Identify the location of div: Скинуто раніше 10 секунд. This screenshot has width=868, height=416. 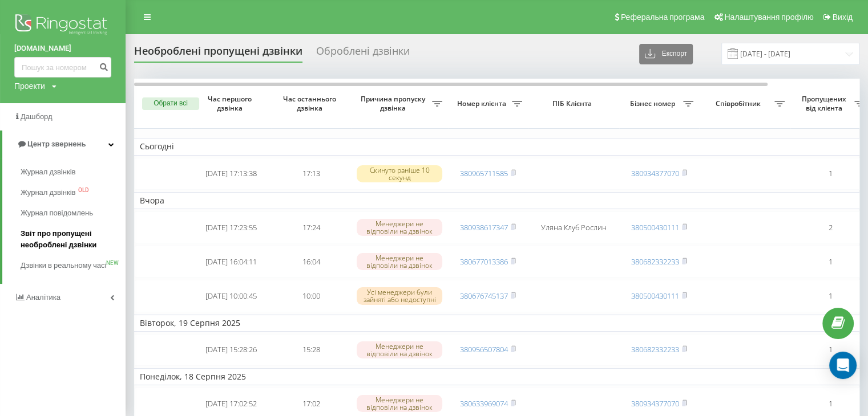
(399, 174).